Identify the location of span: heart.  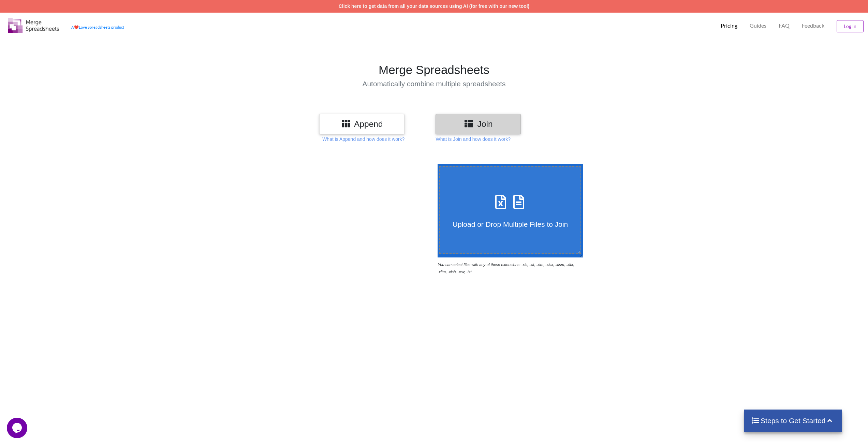
(76, 27).